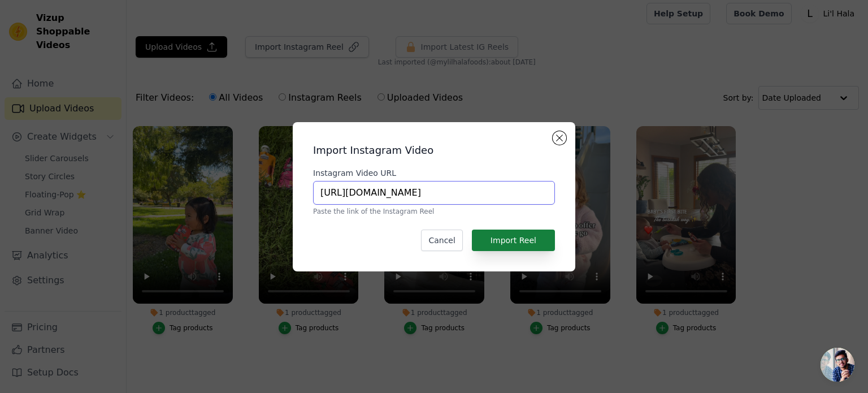  I want to click on h2: Import Instagram Video, so click(434, 151).